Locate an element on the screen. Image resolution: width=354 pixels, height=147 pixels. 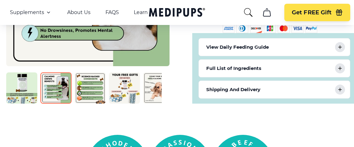
p: View Daily Feeding Guide is located at coordinates (237, 47).